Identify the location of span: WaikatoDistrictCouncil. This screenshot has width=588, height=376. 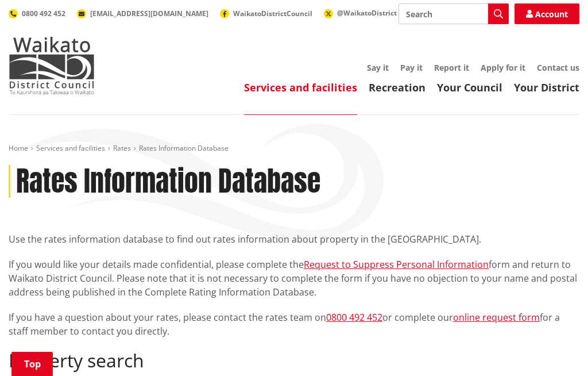
(273, 13).